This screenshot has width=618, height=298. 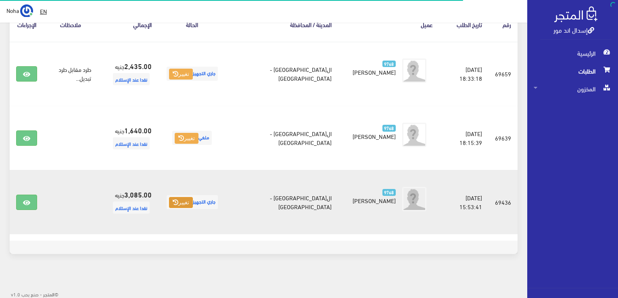 What do you see at coordinates (138, 130) in the screenshot?
I see `strong: 1,640.00` at bounding box center [138, 130].